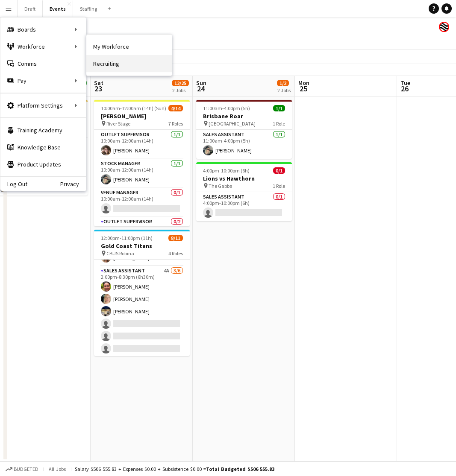 Image resolution: width=456 pixels, height=476 pixels. What do you see at coordinates (43, 47) in the screenshot?
I see `div: Workforce` at bounding box center [43, 47].